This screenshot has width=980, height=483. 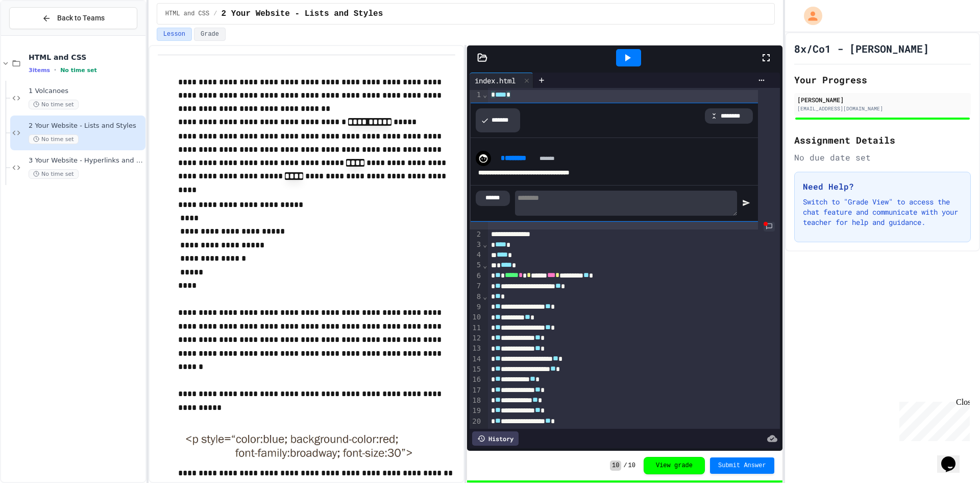 I want to click on div: 18, so click(x=476, y=400).